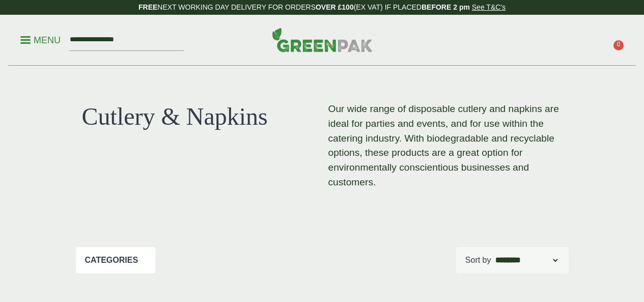 This screenshot has height=302, width=644. I want to click on span: 0, so click(618, 45).